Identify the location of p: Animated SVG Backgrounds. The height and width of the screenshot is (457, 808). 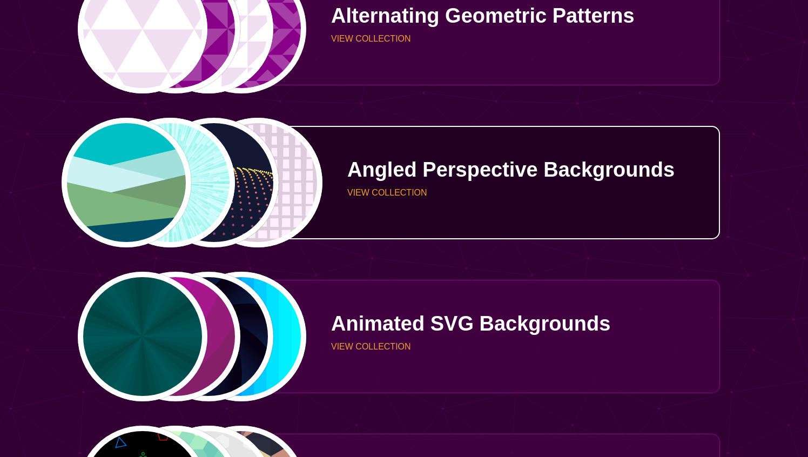
(513, 323).